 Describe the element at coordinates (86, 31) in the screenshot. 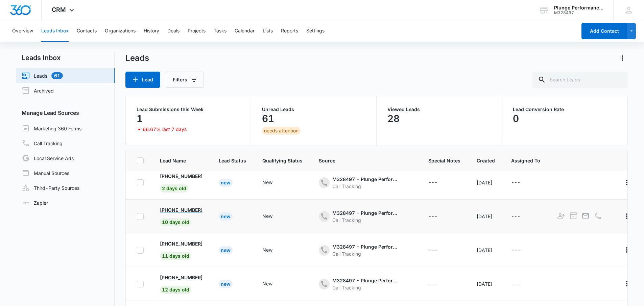

I see `button: Contacts` at that location.